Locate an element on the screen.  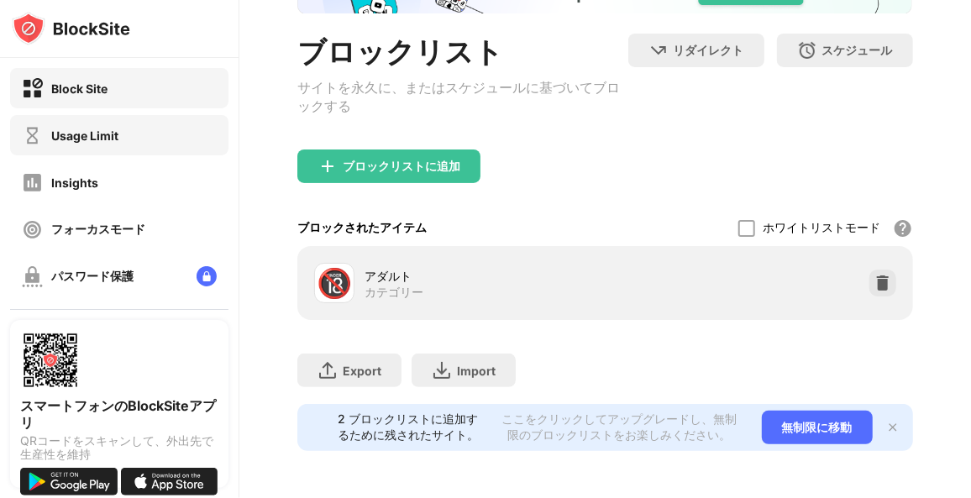
div: アダルト is located at coordinates (485, 275).